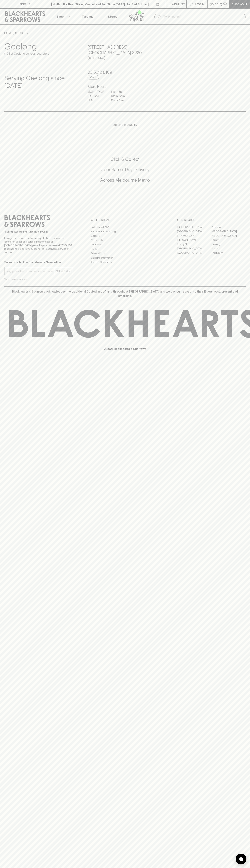  Describe the element at coordinates (96, 58) in the screenshot. I see `a: Directions` at that location.